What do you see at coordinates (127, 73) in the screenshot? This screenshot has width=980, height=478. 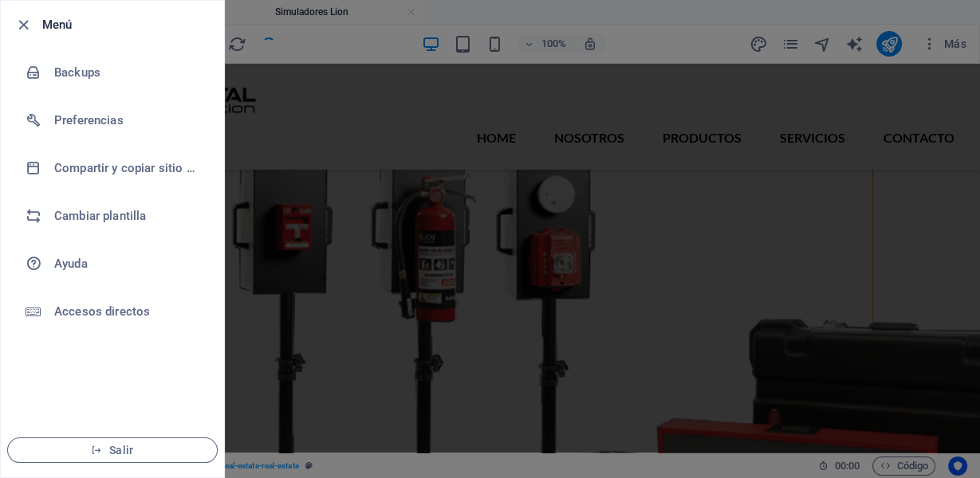 I see `h6: Backups` at bounding box center [127, 73].